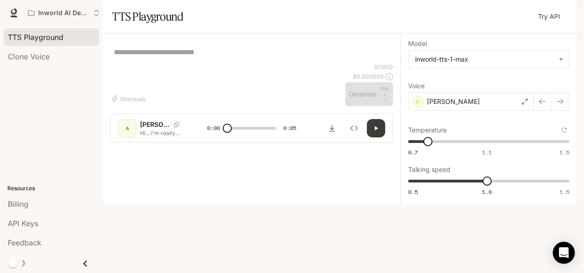 The height and width of the screenshot is (273, 584). Describe the element at coordinates (564, 130) in the screenshot. I see `button: Reset to default` at that location.